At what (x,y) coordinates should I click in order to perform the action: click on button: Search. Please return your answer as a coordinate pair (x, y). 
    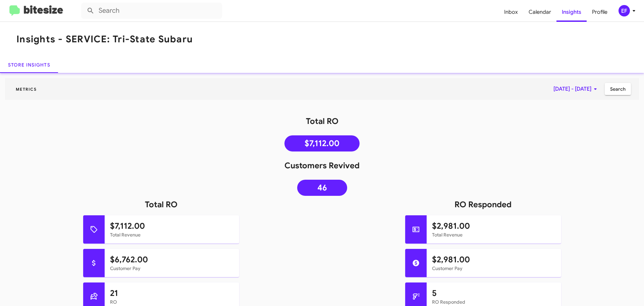
    Looking at the image, I should click on (618, 89).